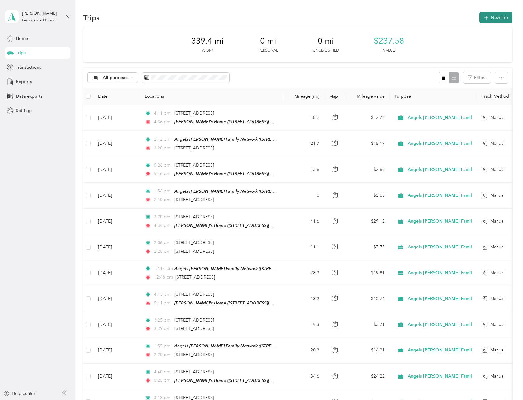 This screenshot has height=400, width=523. I want to click on td: 11.1, so click(304, 247).